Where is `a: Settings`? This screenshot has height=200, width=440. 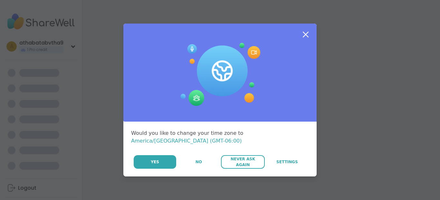
a: Settings is located at coordinates (287, 162).